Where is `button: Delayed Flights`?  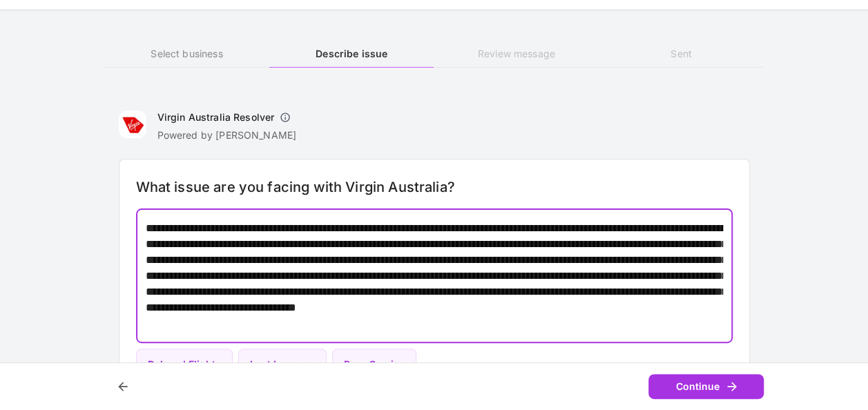 button: Delayed Flights is located at coordinates (184, 365).